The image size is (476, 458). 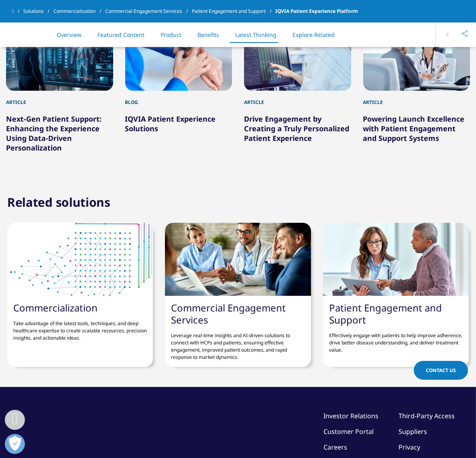 What do you see at coordinates (171, 124) in the screenshot?
I see `a: IQVIA Patient Experience Solutions` at bounding box center [171, 124].